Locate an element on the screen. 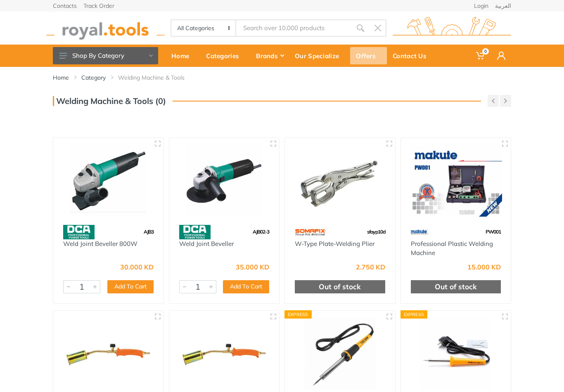 The height and width of the screenshot is (392, 564). a: العربية is located at coordinates (503, 6).